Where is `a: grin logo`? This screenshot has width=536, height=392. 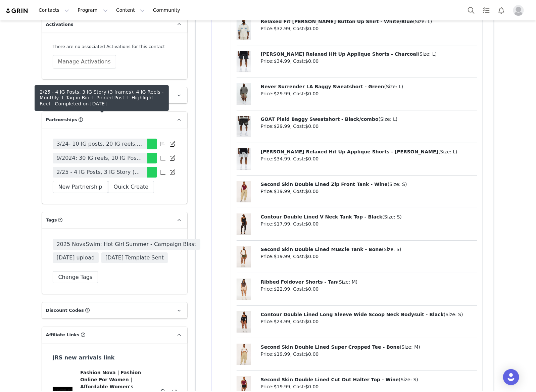 a: grin logo is located at coordinates (17, 10).